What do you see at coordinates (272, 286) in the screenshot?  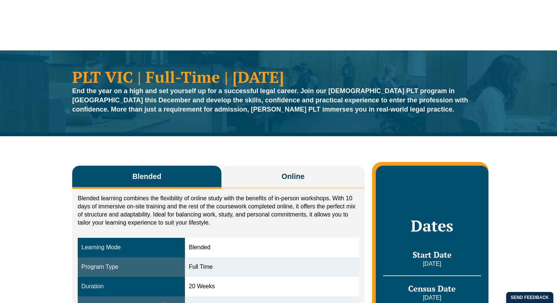 I see `div: 20 Weeks` at bounding box center [272, 286].